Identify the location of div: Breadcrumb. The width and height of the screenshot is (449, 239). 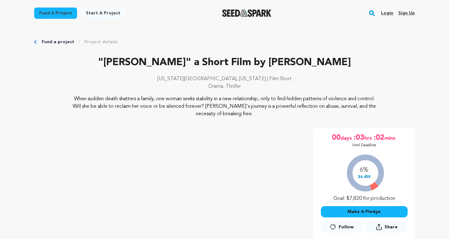
(225, 42).